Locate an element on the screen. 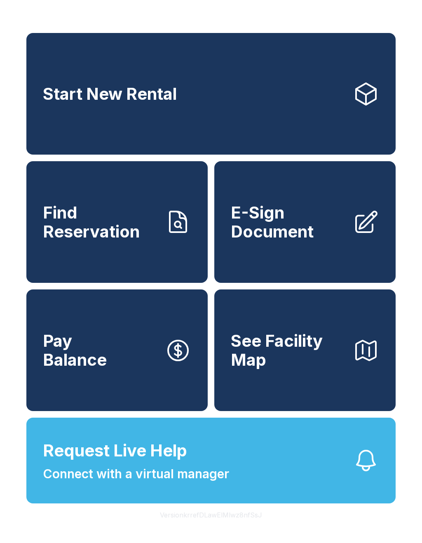 The height and width of the screenshot is (543, 422). button: VersionkrrefDLawElMlwz8nfSsJ is located at coordinates (211, 515).